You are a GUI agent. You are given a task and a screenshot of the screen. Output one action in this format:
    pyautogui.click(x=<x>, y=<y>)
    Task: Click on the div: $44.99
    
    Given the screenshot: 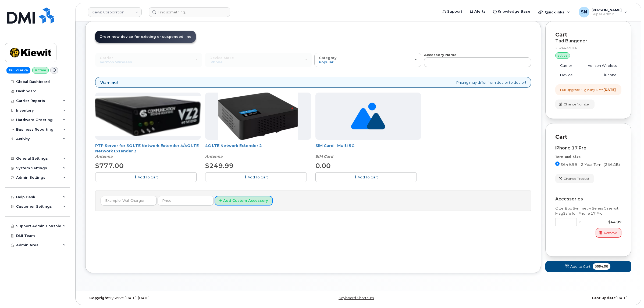 What is the action you would take?
    pyautogui.click(x=602, y=222)
    